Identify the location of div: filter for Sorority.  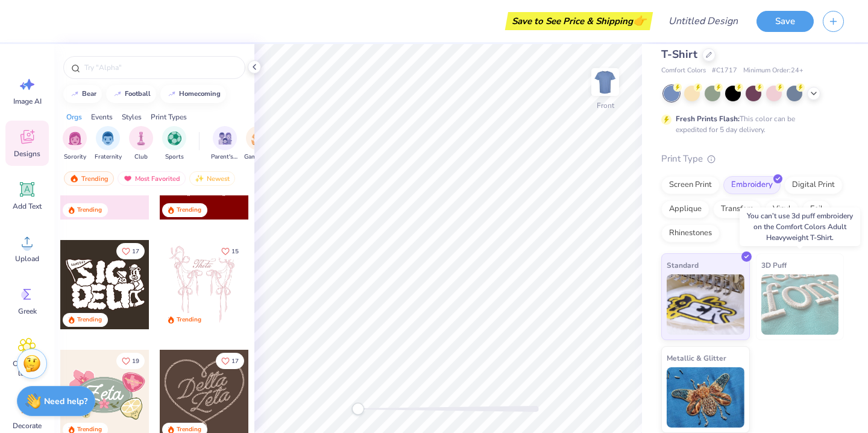
(75, 143).